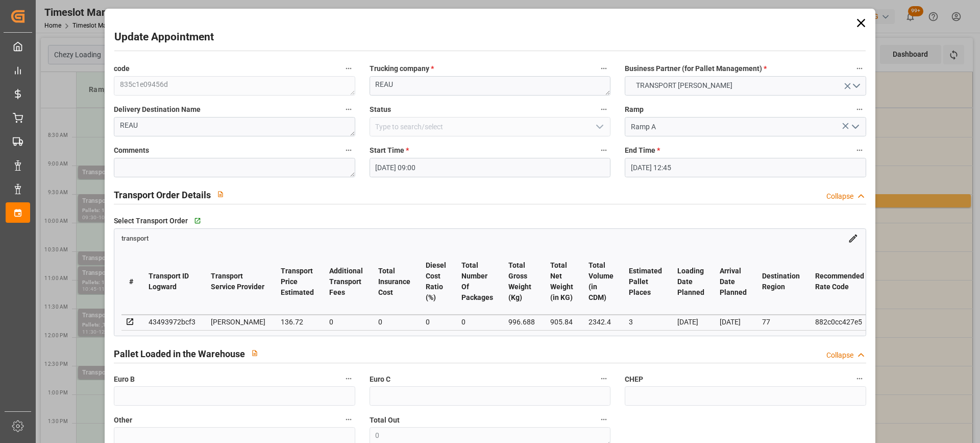 The image size is (980, 443). I want to click on th: Transport ID Logward, so click(172, 281).